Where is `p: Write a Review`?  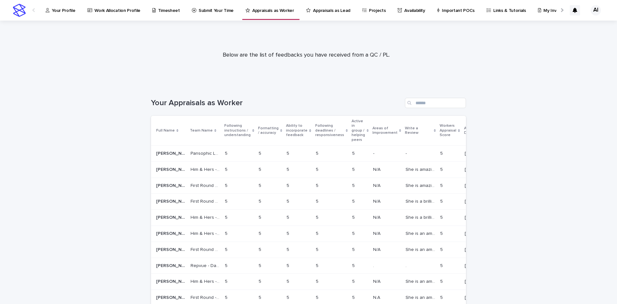 p: Write a Review is located at coordinates (419, 131).